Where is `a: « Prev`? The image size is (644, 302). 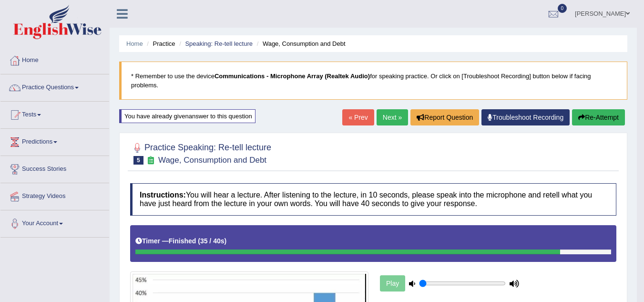
a: « Prev is located at coordinates (358, 117).